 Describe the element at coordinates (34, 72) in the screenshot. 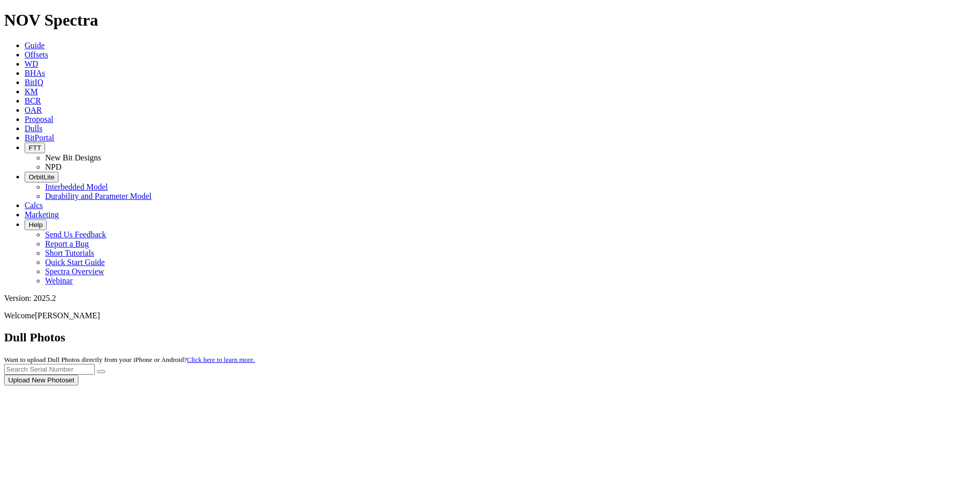

I see `a: BHAs` at that location.